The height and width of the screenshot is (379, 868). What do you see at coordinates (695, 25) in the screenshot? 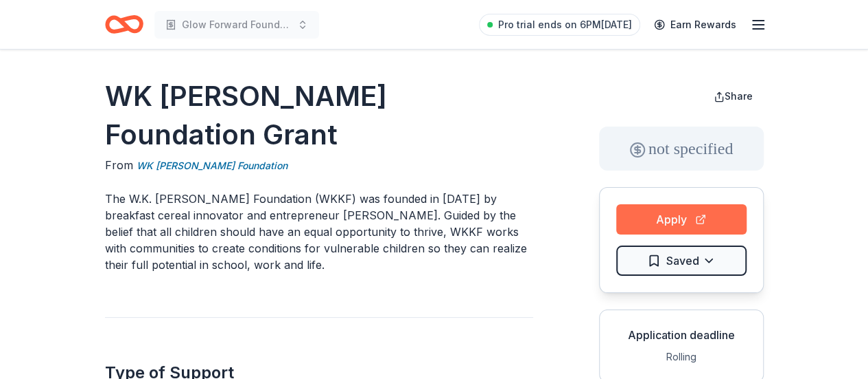
I see `a: Earn Rewards` at bounding box center [695, 25].